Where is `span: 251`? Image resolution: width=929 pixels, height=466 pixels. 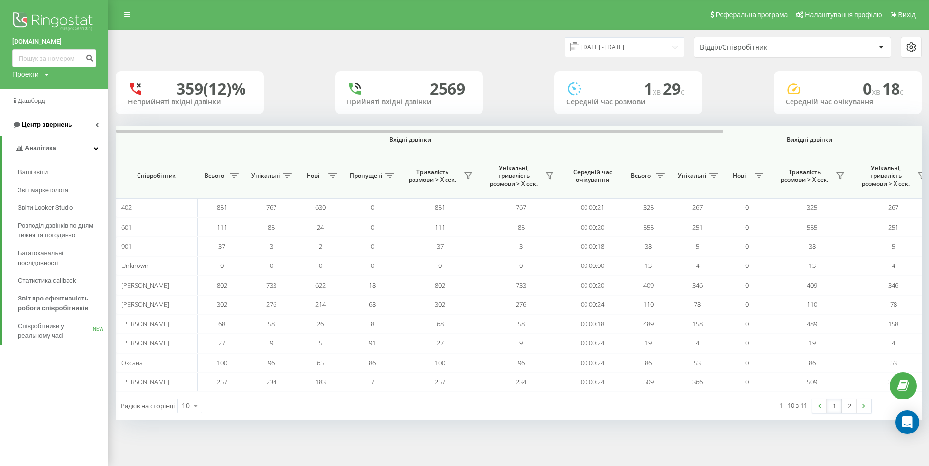 span: 251 is located at coordinates (697, 227).